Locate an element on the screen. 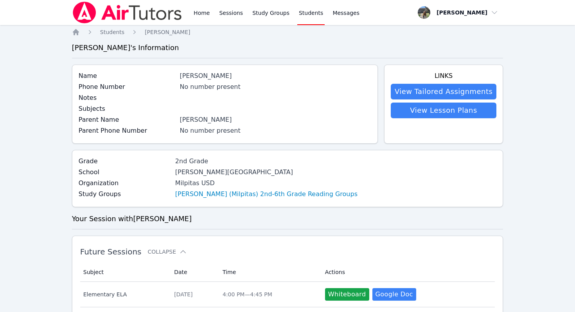  a: Students is located at coordinates (112, 32).